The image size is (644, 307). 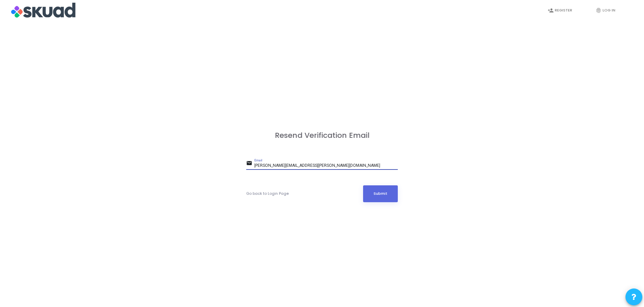 I want to click on a: Go back to Login Page, so click(x=267, y=193).